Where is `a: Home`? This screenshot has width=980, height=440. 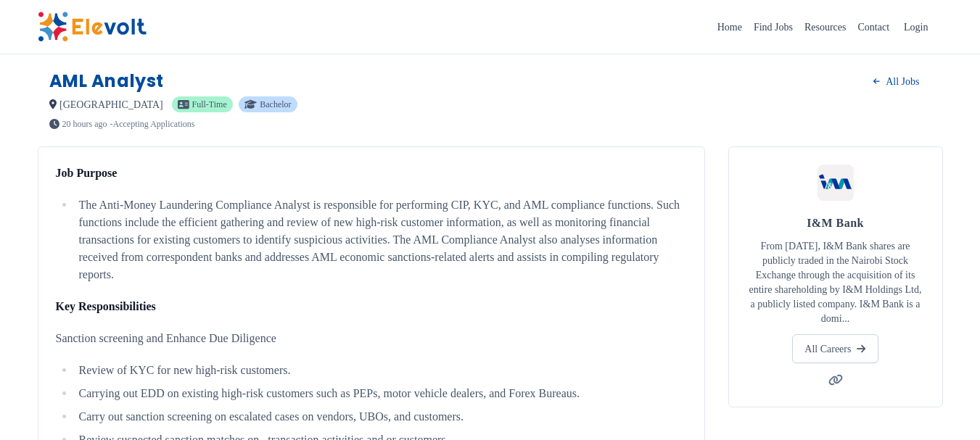 a: Home is located at coordinates (730, 27).